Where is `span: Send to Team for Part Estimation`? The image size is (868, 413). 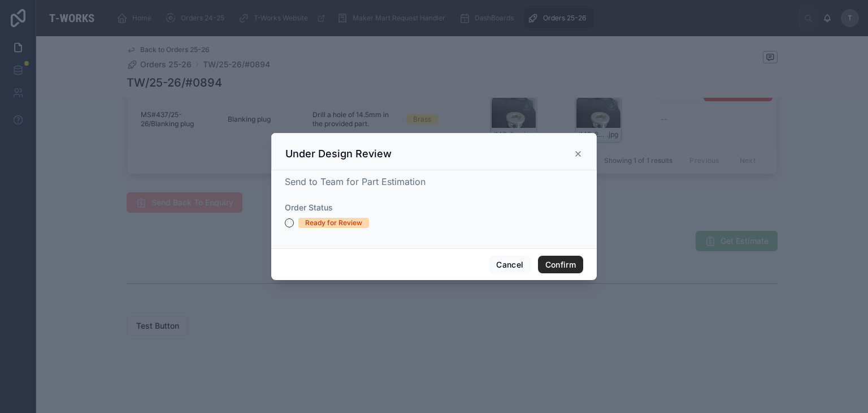
span: Send to Team for Part Estimation is located at coordinates (355, 181).